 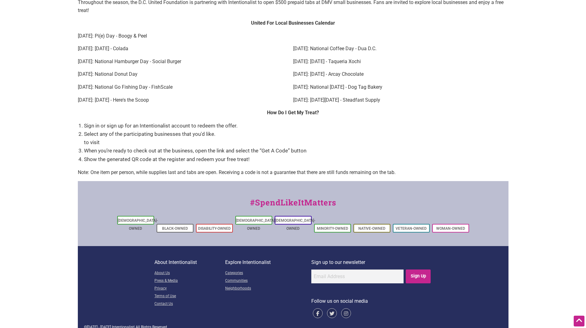 What do you see at coordinates (296, 134) in the screenshot?
I see `li: Select any of the participating businesses that you'd like.` at bounding box center [296, 134].